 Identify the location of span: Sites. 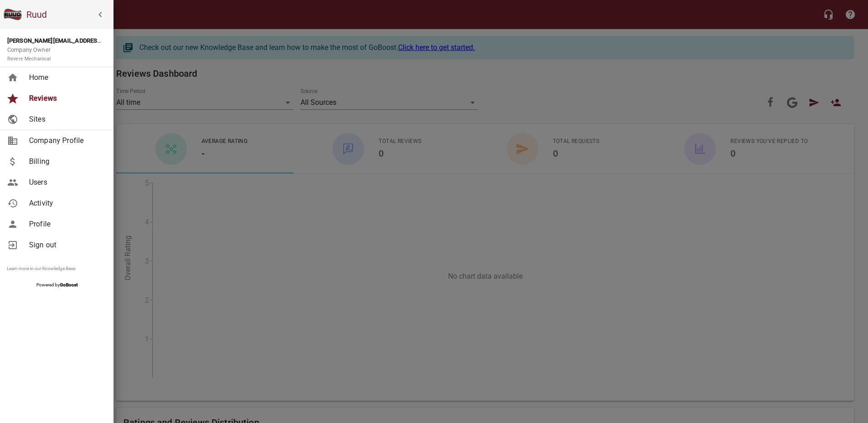
(66, 119).